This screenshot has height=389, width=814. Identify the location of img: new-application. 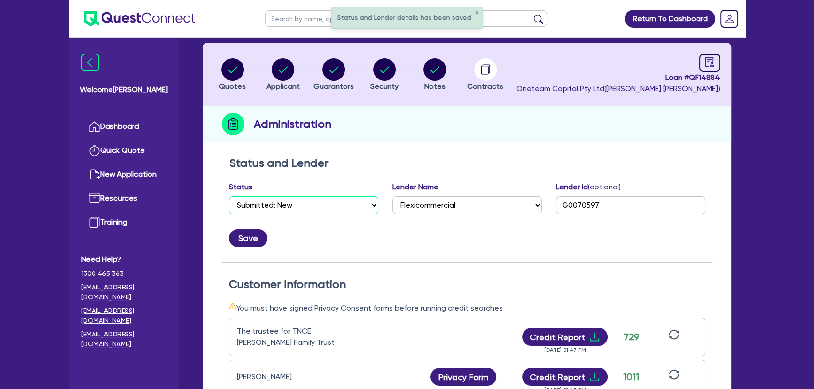
(94, 174).